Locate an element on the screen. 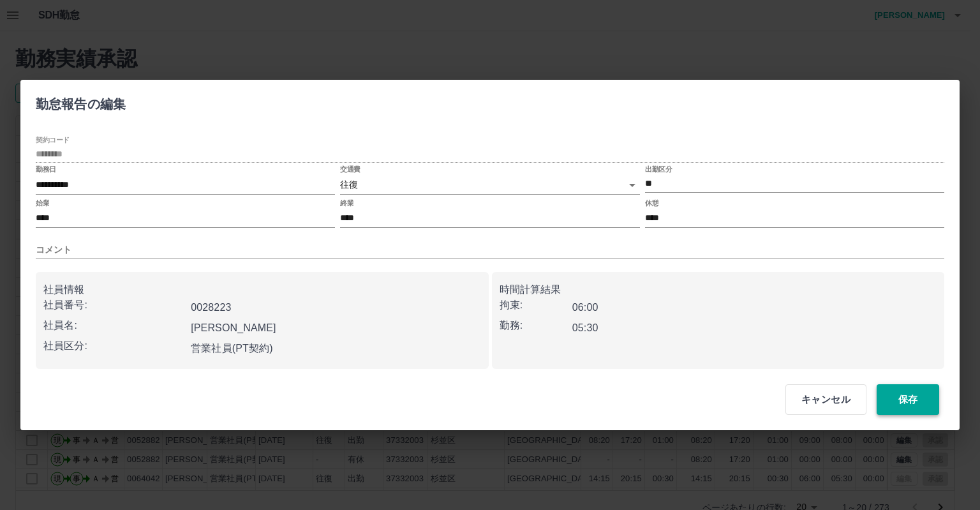 Image resolution: width=980 pixels, height=510 pixels. b: 営業社員(PT契約) is located at coordinates (232, 348).